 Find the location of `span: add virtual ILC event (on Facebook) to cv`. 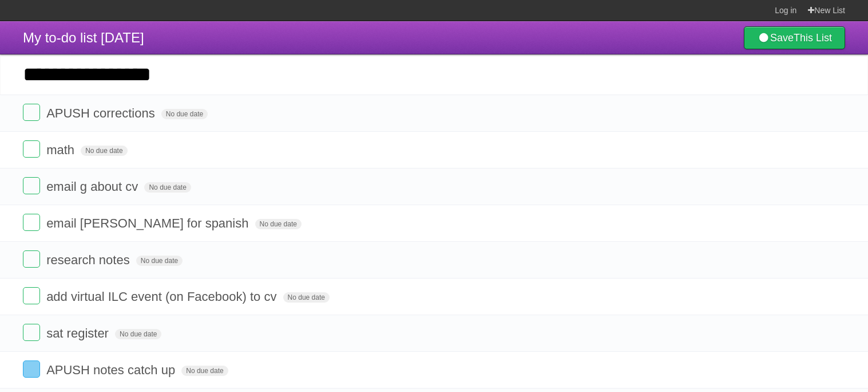

span: add virtual ILC event (on Facebook) to cv is located at coordinates (162, 296).